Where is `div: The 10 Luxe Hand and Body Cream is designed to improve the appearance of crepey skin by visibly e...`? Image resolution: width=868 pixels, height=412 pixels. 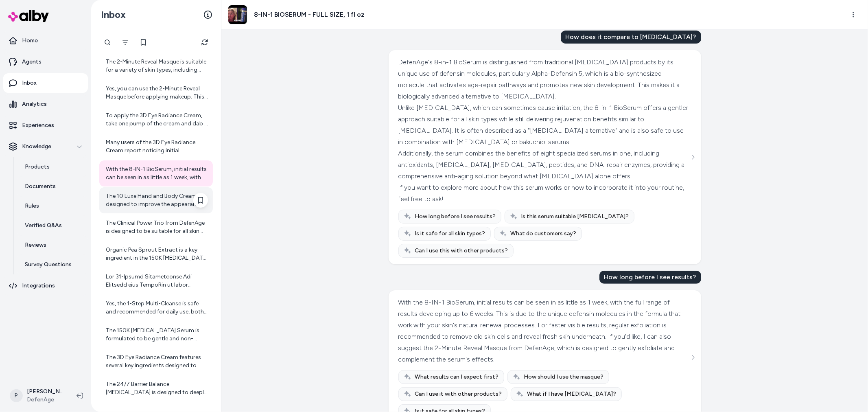
div: The 10 Luxe Hand and Body Cream is designed to improve the appearance of crepey skin by visibly e... is located at coordinates (157, 201).